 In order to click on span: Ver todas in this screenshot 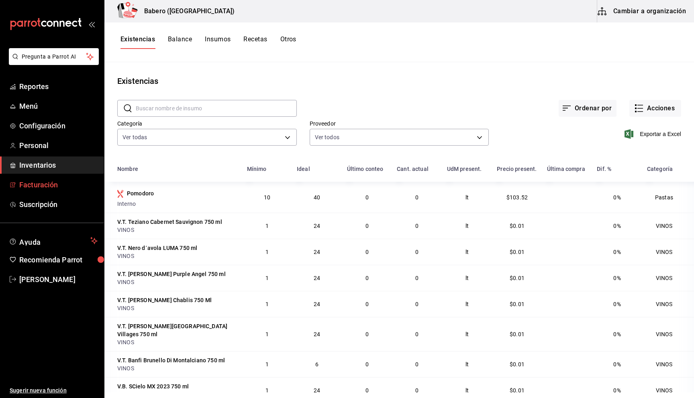, I will do `click(135, 137)`.